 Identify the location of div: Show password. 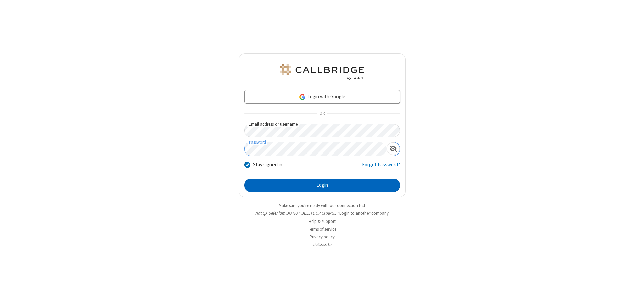
(393, 148).